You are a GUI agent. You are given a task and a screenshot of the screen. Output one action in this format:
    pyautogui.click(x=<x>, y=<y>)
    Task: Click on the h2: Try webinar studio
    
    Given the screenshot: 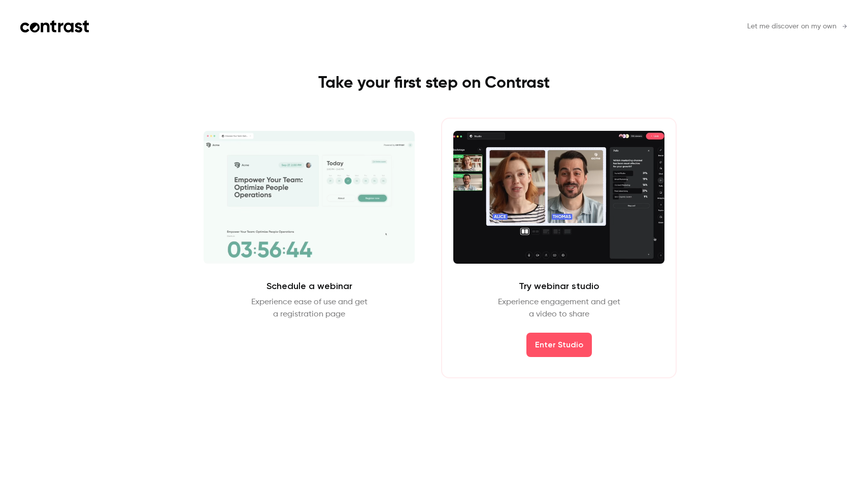 What is the action you would take?
    pyautogui.click(x=559, y=286)
    